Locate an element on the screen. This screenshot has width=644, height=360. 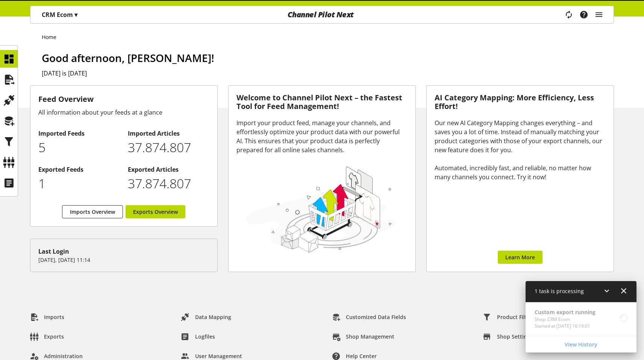
span: 1 task is processing is located at coordinates (559, 291).